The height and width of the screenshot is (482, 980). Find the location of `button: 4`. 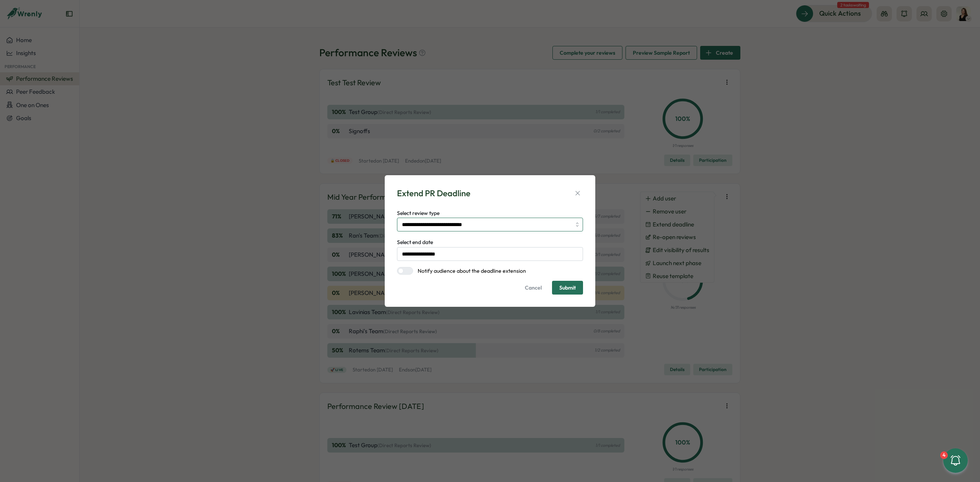

button: 4 is located at coordinates (955, 460).